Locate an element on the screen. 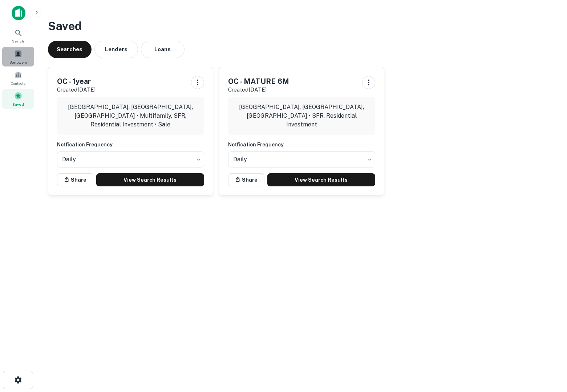 This screenshot has height=392, width=567. button: Searches is located at coordinates (70, 50).